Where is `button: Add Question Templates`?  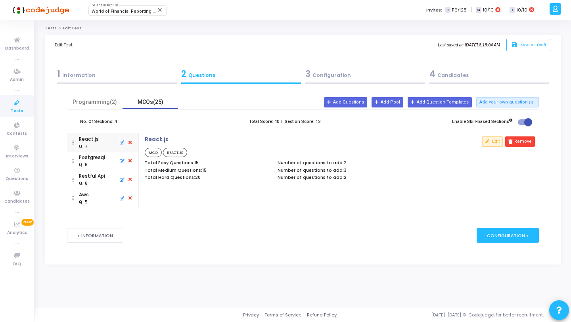
button: Add Question Templates is located at coordinates (439, 102).